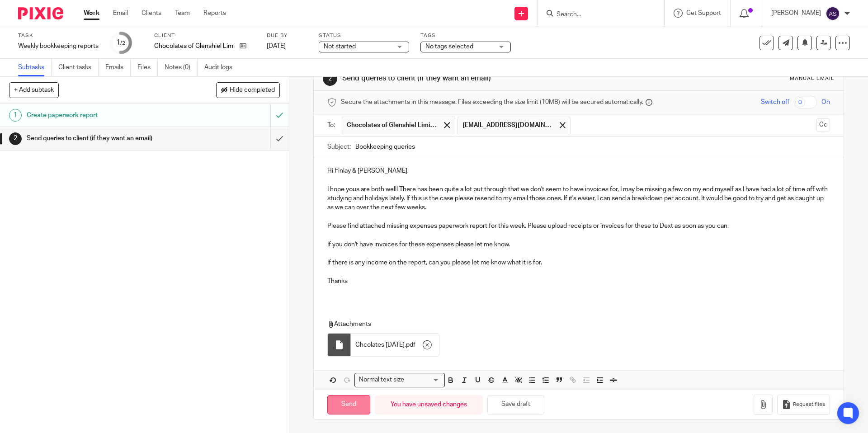 The width and height of the screenshot is (868, 433). I want to click on a: Clients, so click(151, 13).